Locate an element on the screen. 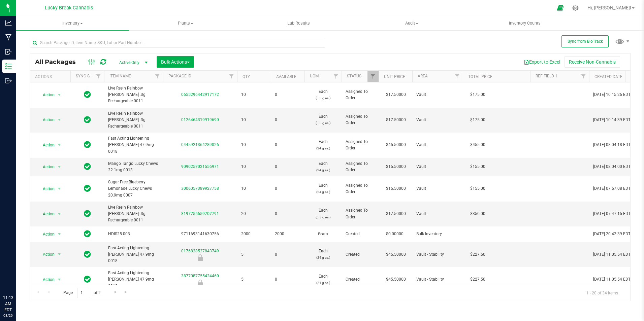  span: Inventory is located at coordinates (73, 23).